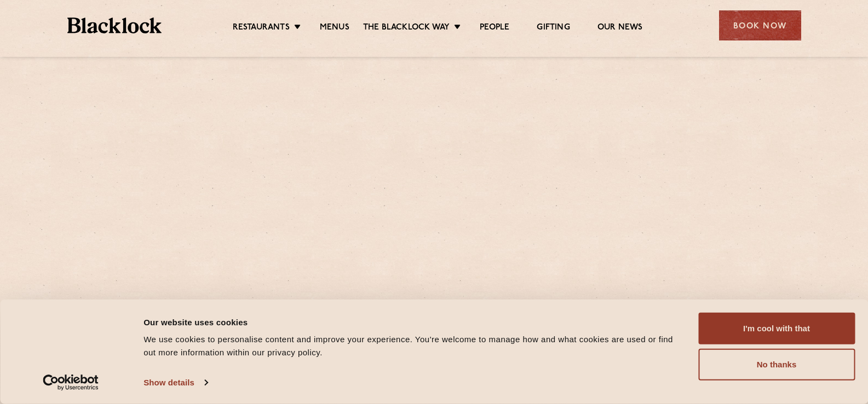 Image resolution: width=868 pixels, height=404 pixels. What do you see at coordinates (494, 28) in the screenshot?
I see `a: People` at bounding box center [494, 28].